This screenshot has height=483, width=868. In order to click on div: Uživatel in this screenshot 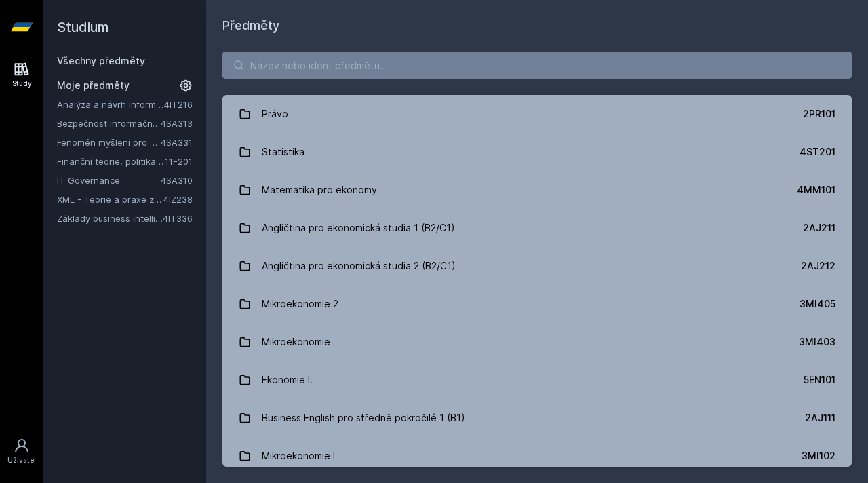, I will do `click(21, 460)`.